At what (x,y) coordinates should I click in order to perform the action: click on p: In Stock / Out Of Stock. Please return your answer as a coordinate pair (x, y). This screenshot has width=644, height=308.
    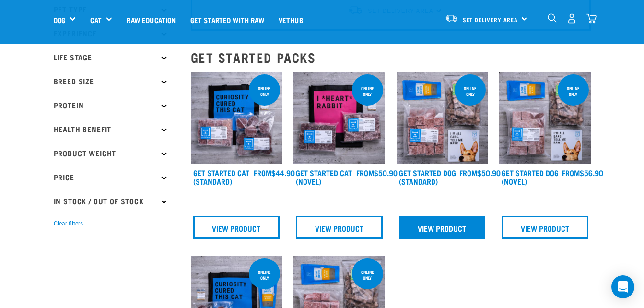
    Looking at the image, I should click on (111, 201).